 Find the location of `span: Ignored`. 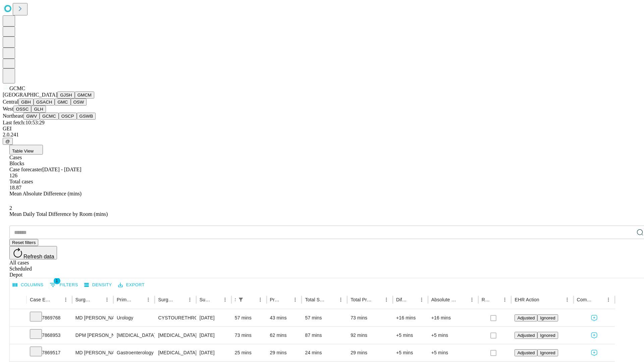

span: Ignored is located at coordinates (547, 335).